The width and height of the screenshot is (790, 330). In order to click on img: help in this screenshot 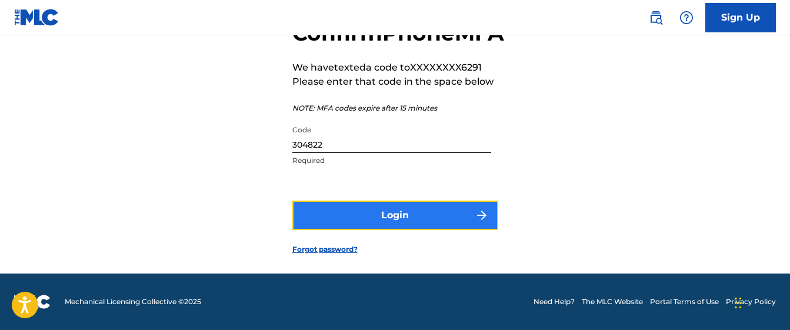, I will do `click(686, 18)`.